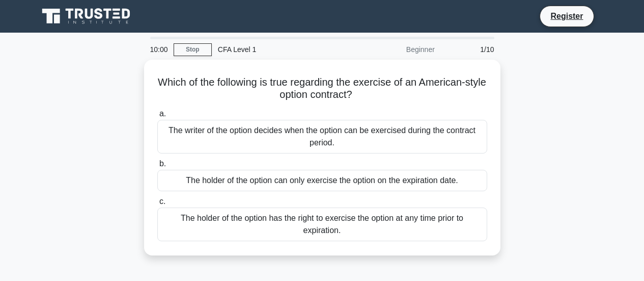  I want to click on div: The holder of the option can only exercise the option on the expiration date., so click(323, 181).